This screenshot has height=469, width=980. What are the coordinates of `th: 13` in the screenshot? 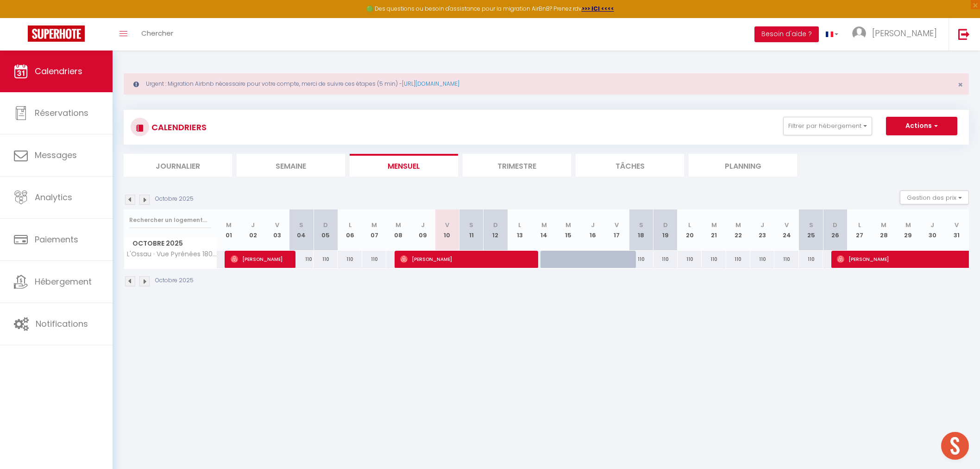 It's located at (520, 230).